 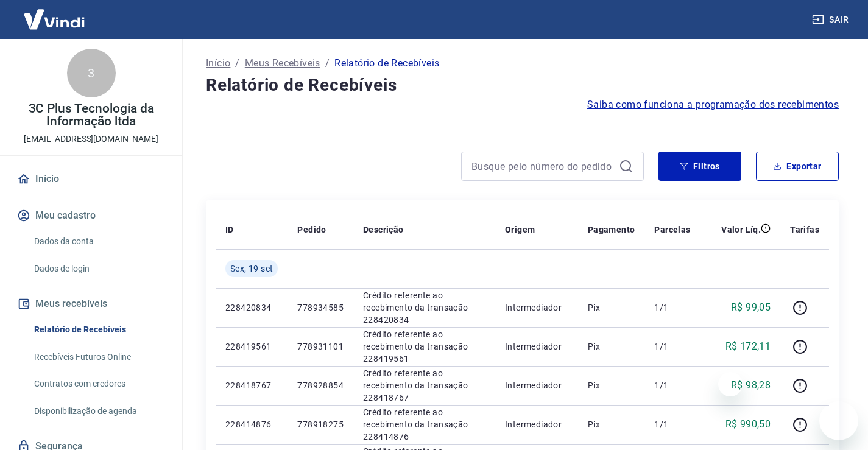 I want to click on p: Crédito referente ao recebimento da transação 228420834, so click(x=424, y=308).